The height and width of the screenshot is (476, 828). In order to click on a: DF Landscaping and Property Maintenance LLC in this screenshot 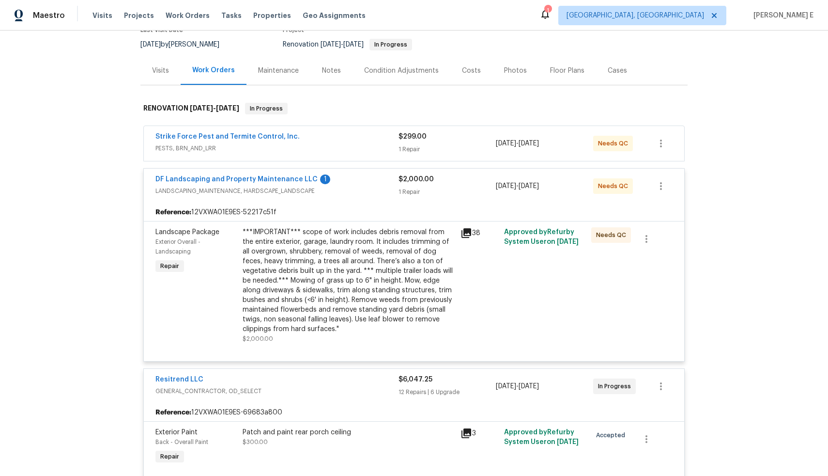, I will do `click(236, 179)`.